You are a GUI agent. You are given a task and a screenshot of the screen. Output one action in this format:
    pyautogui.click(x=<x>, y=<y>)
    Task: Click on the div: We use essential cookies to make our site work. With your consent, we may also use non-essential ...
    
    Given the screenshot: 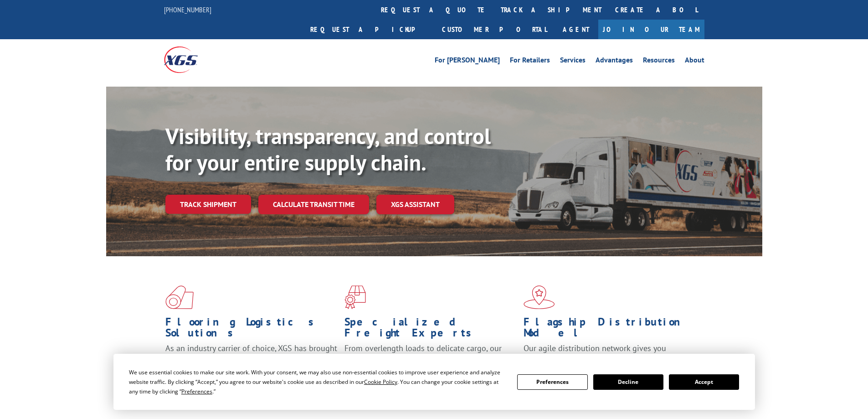 What is the action you would take?
    pyautogui.click(x=317, y=381)
    